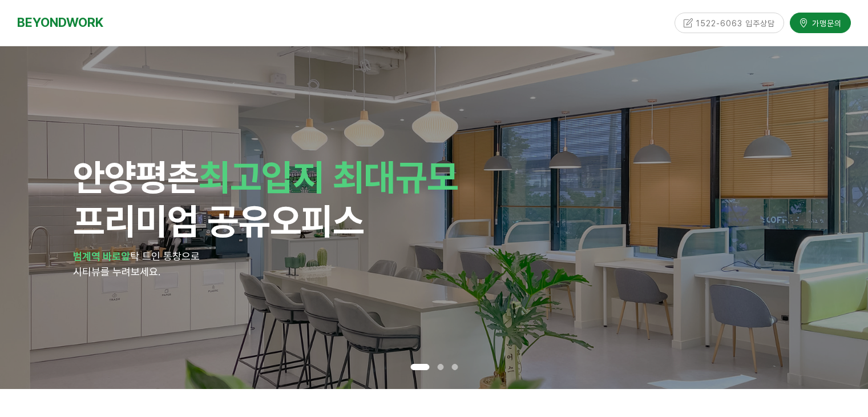 Image resolution: width=868 pixels, height=417 pixels. What do you see at coordinates (820, 21) in the screenshot?
I see `a: 가맹문의` at bounding box center [820, 21].